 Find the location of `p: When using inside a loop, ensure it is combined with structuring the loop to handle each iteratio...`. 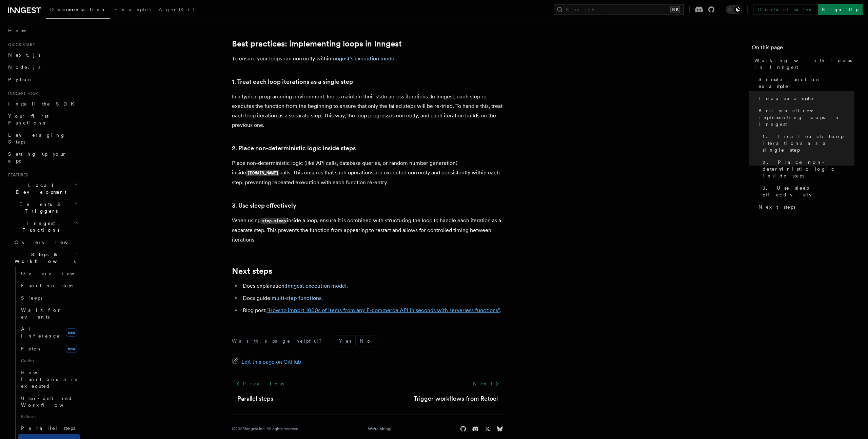

p: When using inside a loop, ensure it is combined with structuring the loop to handle each iteratio... is located at coordinates (367, 230).